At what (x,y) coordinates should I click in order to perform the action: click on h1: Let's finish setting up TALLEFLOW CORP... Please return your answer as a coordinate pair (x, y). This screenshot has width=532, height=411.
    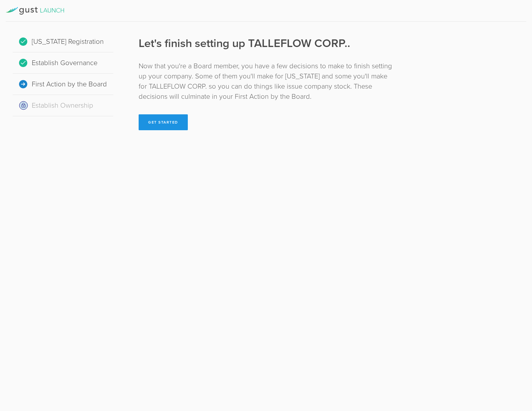
    Looking at the image, I should click on (266, 44).